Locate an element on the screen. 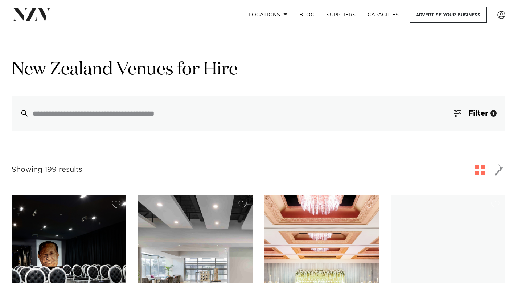 The width and height of the screenshot is (517, 283). h1: New Zealand Venues for Hire is located at coordinates (258, 70).